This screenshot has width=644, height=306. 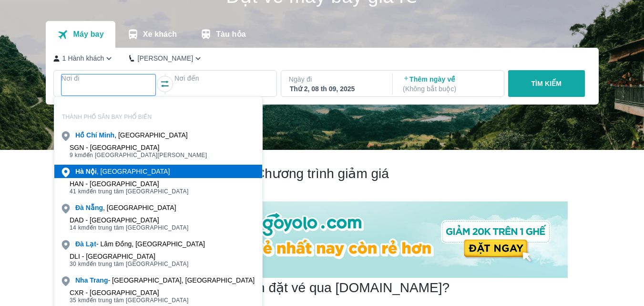 What do you see at coordinates (84, 59) in the screenshot?
I see `button: 1 Hành khách` at bounding box center [84, 59].